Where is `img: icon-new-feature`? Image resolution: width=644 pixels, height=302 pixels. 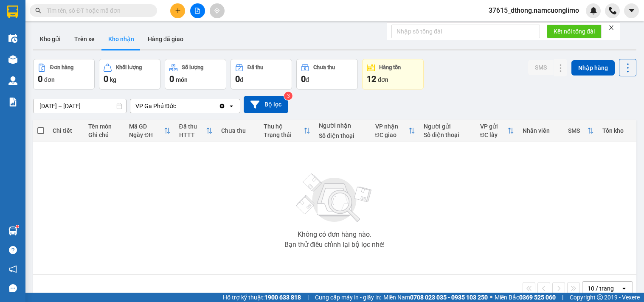 img: icon-new-feature is located at coordinates (594, 11).